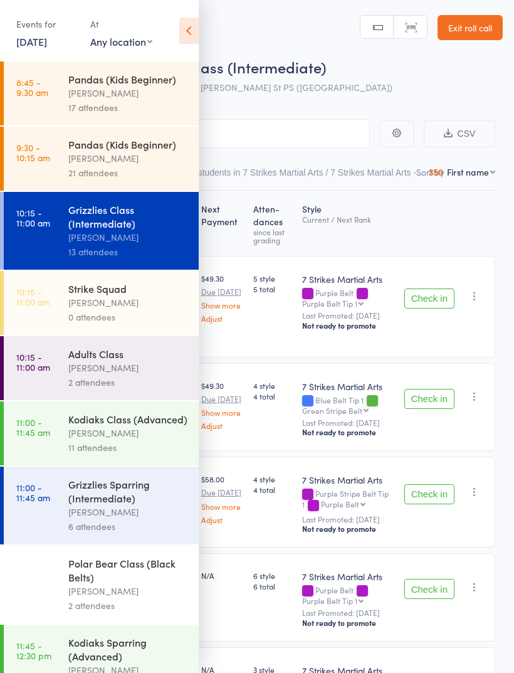  What do you see at coordinates (128, 288) in the screenshot?
I see `div: Strike Squad` at bounding box center [128, 288].